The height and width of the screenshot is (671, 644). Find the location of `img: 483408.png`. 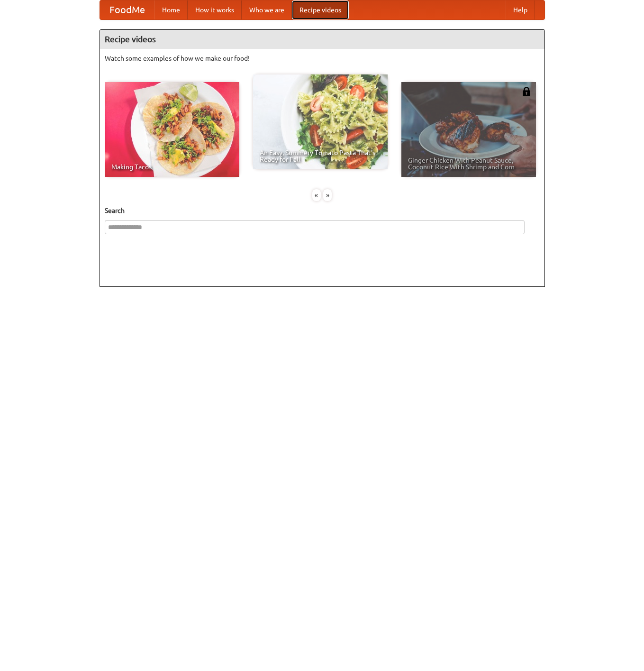

img: 483408.png is located at coordinates (527, 92).